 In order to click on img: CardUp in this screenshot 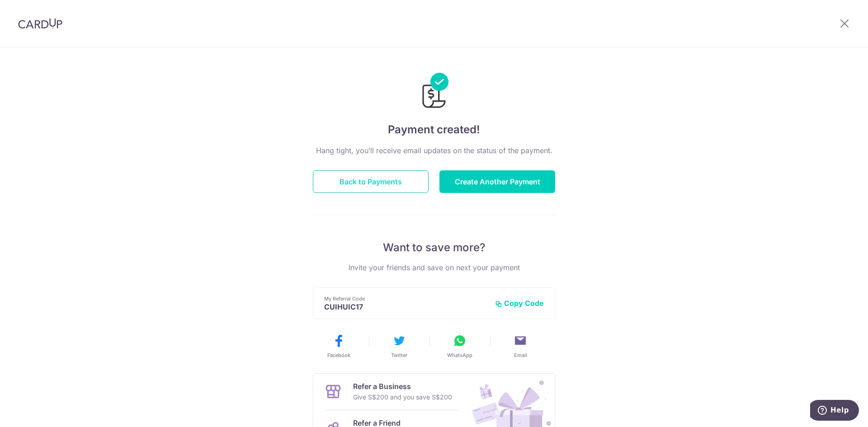, I will do `click(40, 24)`.